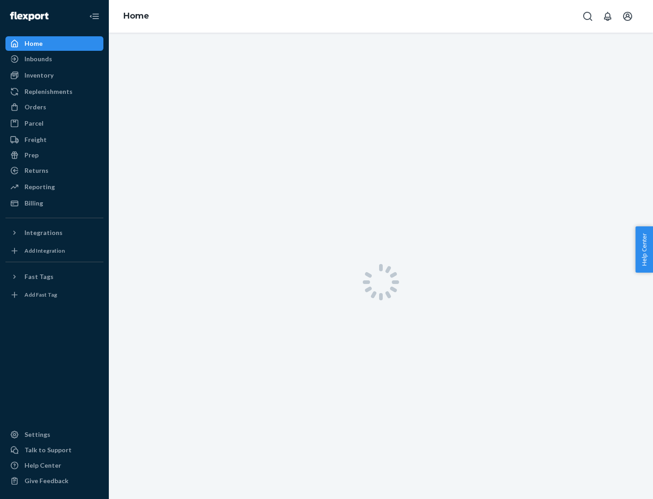  Describe the element at coordinates (31, 155) in the screenshot. I see `div: Prep` at that location.